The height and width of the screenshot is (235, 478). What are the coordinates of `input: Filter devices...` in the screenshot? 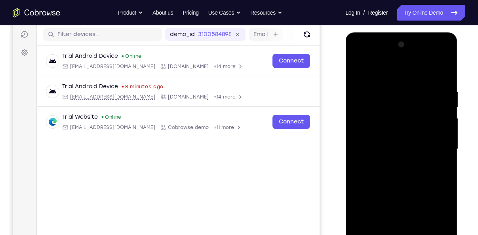 It's located at (95, 30).